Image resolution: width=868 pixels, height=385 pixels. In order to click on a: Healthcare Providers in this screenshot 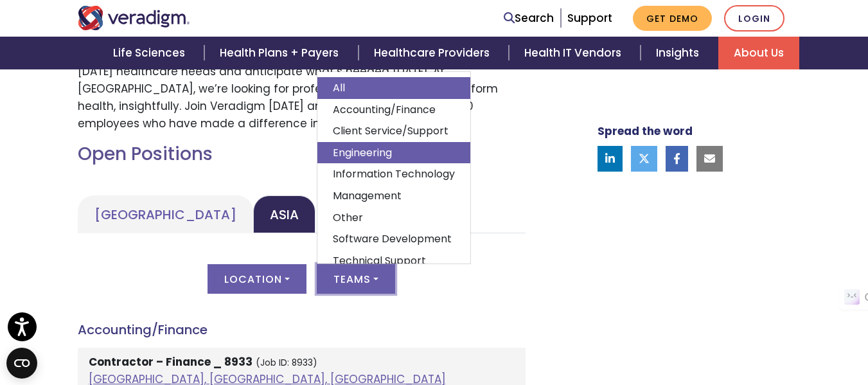, I will do `click(434, 53)`.